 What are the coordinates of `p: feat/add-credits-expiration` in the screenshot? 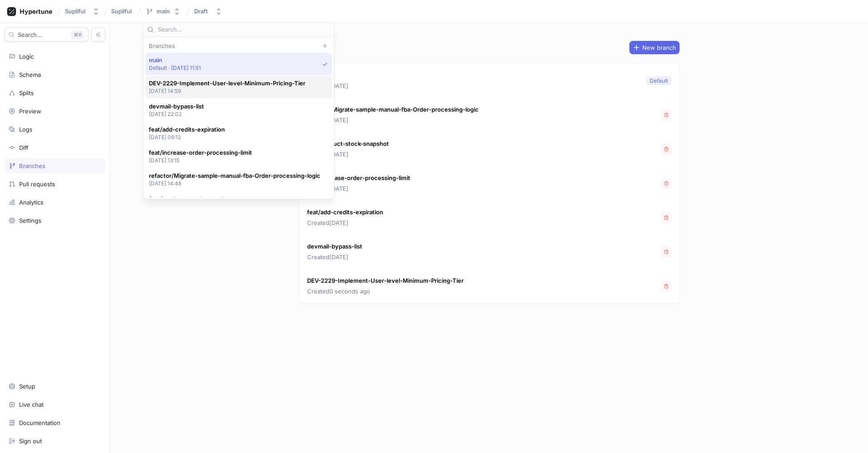 It's located at (345, 213).